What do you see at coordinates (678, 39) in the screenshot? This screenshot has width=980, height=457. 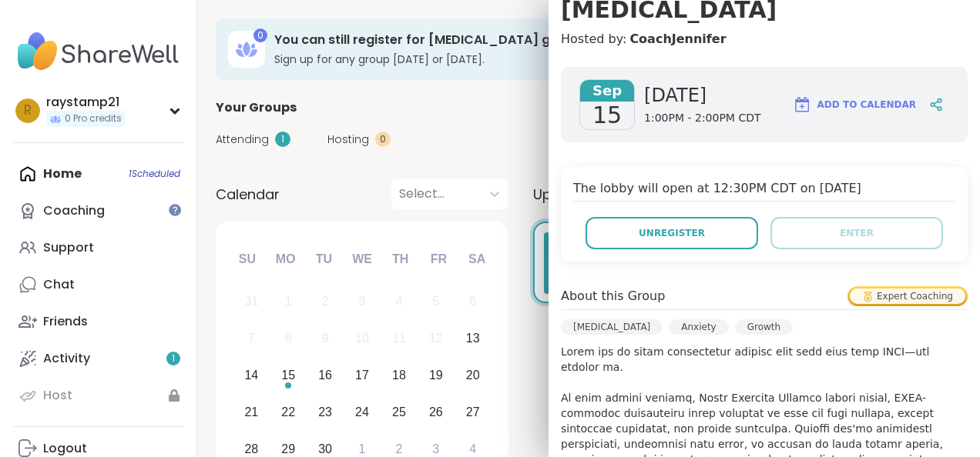 I see `a: CoachJennifer` at bounding box center [678, 39].